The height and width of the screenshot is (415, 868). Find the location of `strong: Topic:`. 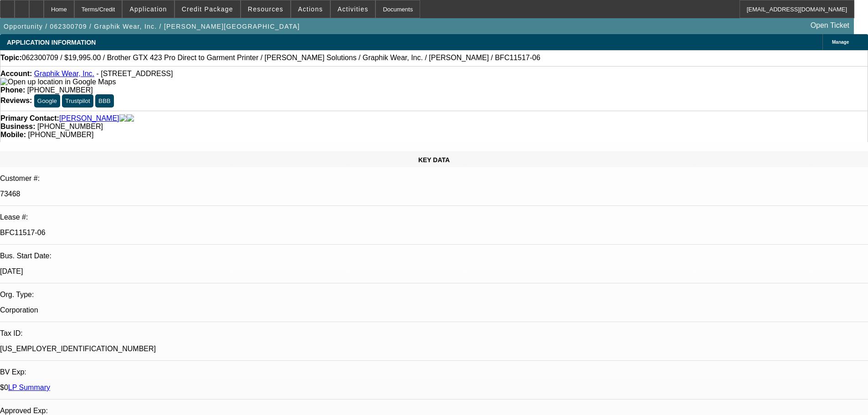

strong: Topic: is located at coordinates (11, 58).